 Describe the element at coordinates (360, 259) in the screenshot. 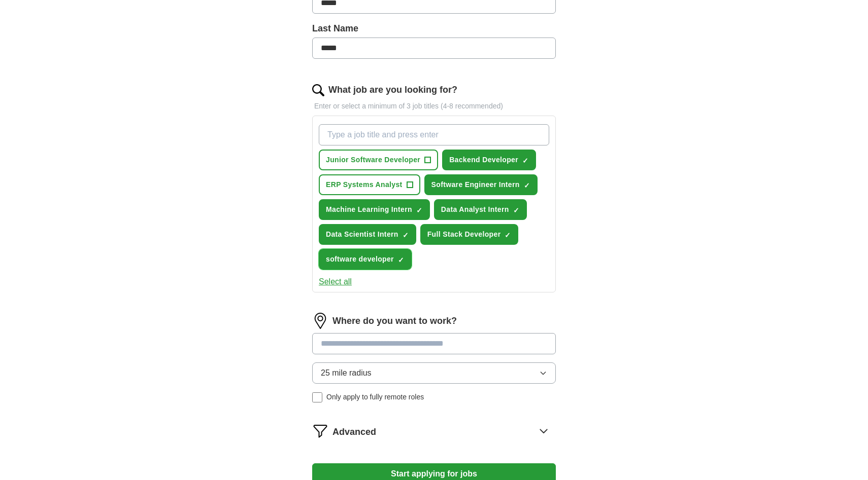

I see `span: software developer` at that location.